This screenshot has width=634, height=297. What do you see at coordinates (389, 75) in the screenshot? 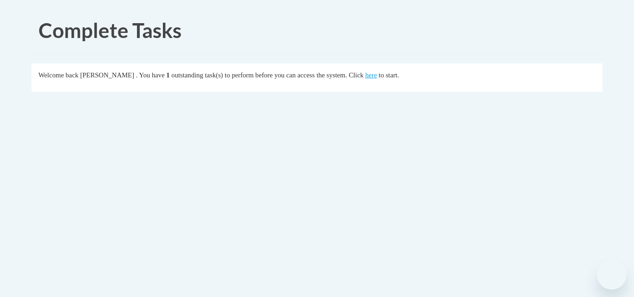
I see `span: to start.` at bounding box center [389, 75].